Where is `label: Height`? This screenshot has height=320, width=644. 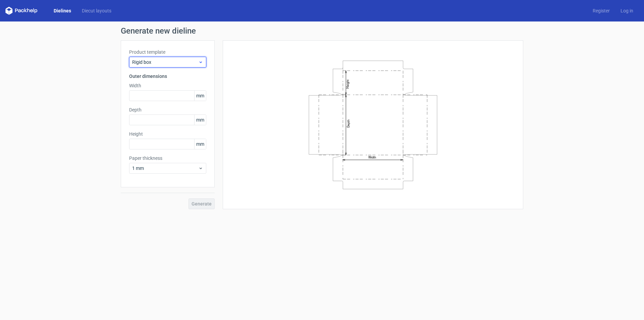
label: Height is located at coordinates (168, 134).